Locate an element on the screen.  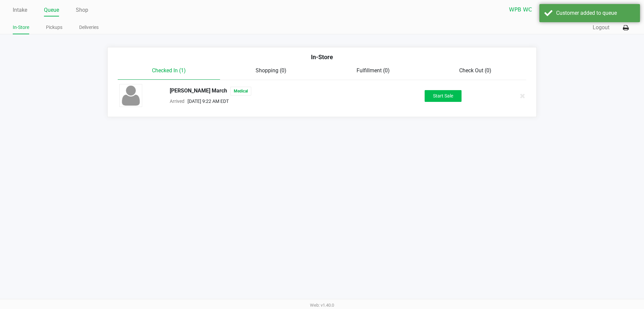
a: Deliveries is located at coordinates (89, 27).